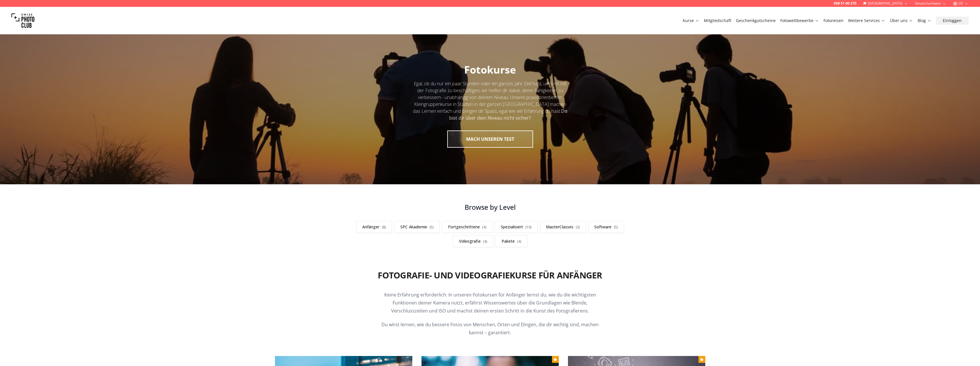 The width and height of the screenshot is (980, 366). What do you see at coordinates (925, 21) in the screenshot?
I see `a: Blog` at bounding box center [925, 21].